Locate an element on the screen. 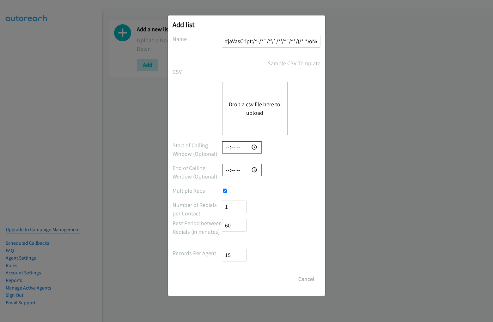  label: Start of Calling Window (Optional) is located at coordinates (197, 150).